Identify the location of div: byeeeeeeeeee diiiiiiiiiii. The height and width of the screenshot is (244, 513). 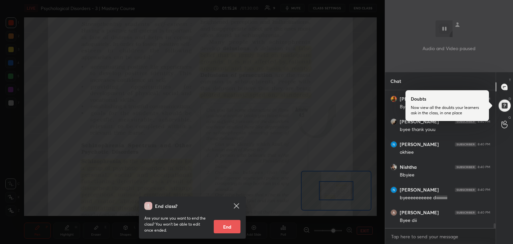
(445, 198).